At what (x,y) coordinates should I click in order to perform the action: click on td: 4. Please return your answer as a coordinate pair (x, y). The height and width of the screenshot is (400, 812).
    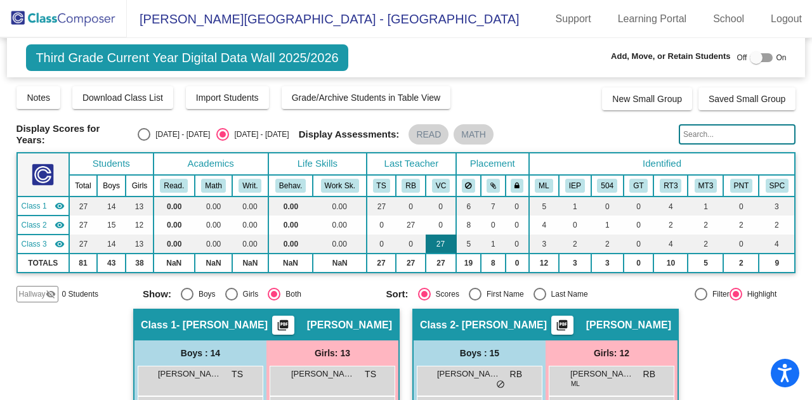
    Looking at the image, I should click on (544, 225).